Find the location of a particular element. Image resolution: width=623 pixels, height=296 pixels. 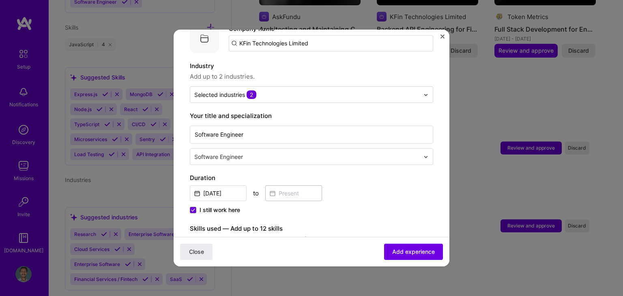

button: Add experience is located at coordinates (413, 252).